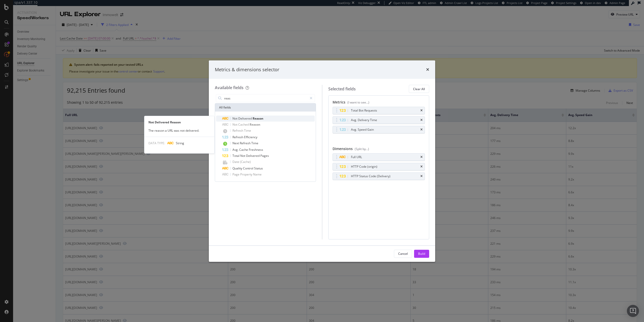 The width and height of the screenshot is (644, 322). What do you see at coordinates (265, 156) in the screenshot?
I see `span: Pages` at bounding box center [265, 156].